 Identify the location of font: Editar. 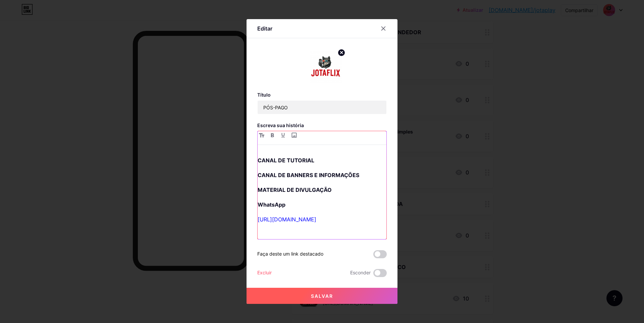
(265, 29).